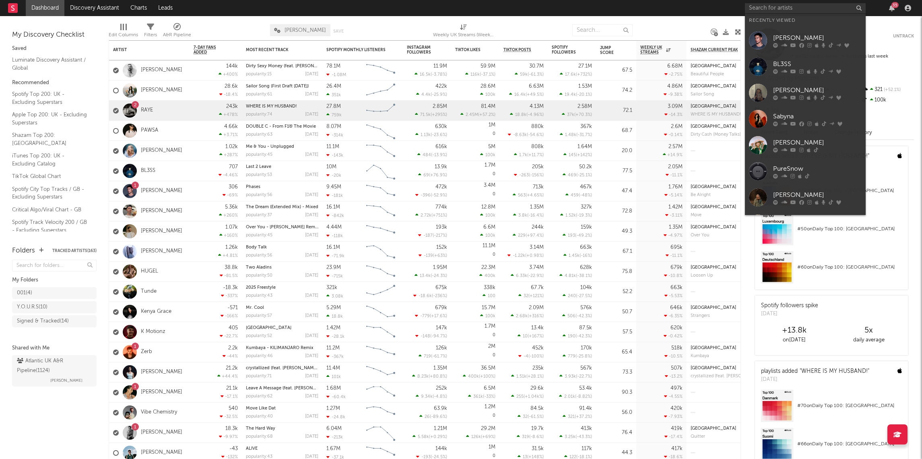 Image resolution: width=922 pixels, height=459 pixels. Describe the element at coordinates (259, 74) in the screenshot. I see `div: popularity: 15` at that location.